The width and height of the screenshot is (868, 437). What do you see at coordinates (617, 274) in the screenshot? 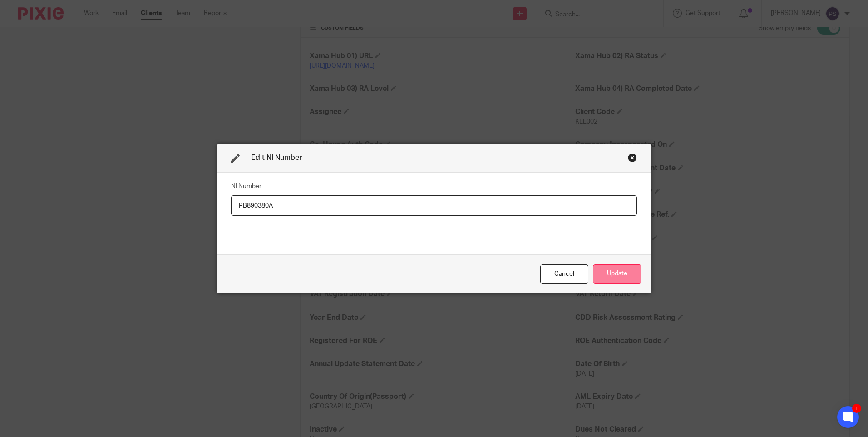
I see `button: Update` at bounding box center [617, 274].